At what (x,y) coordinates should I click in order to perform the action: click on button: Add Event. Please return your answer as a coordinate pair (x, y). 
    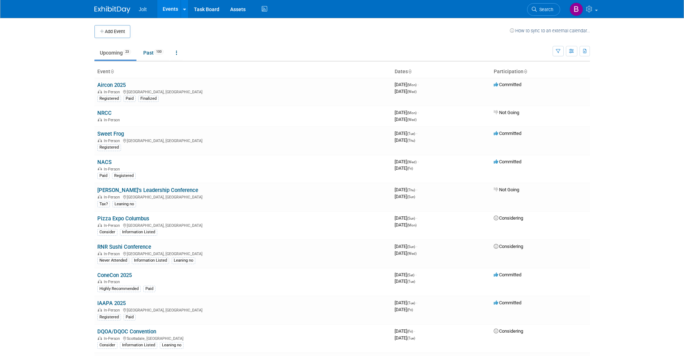
    Looking at the image, I should click on (112, 32).